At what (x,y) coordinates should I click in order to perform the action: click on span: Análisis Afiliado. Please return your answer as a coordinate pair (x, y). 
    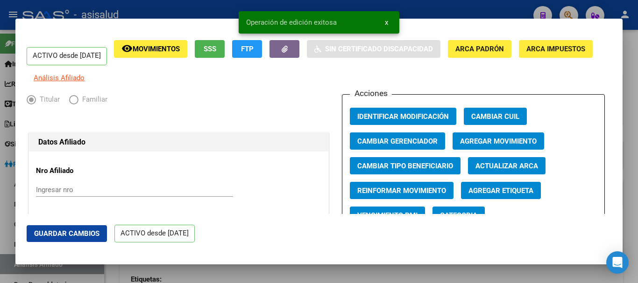
    Looking at the image, I should click on (59, 78).